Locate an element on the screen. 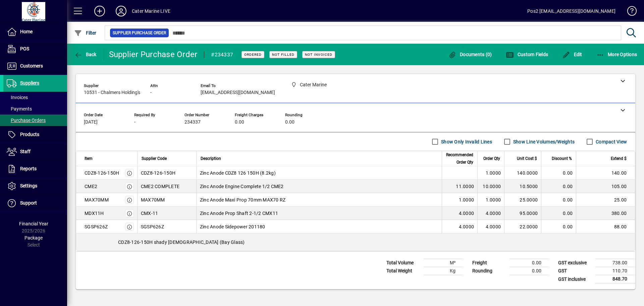 Image resolution: width=644 pixels, height=306 pixels. a: Products is located at coordinates (35, 134).